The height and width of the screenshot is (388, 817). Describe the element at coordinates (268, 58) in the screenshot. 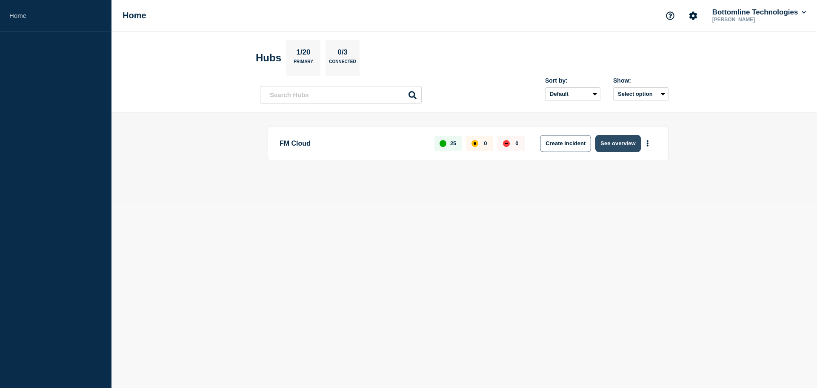

I see `h2: Hubs` at that location.